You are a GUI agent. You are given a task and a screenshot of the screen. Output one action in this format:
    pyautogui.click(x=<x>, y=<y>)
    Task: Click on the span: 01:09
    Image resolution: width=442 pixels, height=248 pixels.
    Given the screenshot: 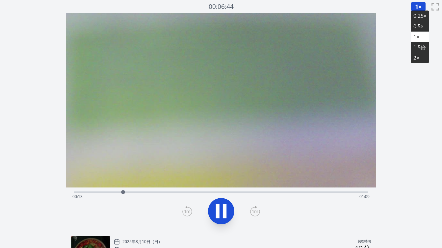 What is the action you would take?
    pyautogui.click(x=364, y=196)
    